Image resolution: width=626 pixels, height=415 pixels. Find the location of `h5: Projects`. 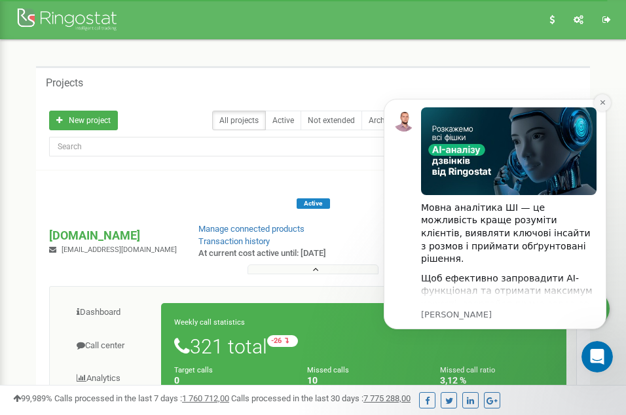

h5: Projects is located at coordinates (64, 83).